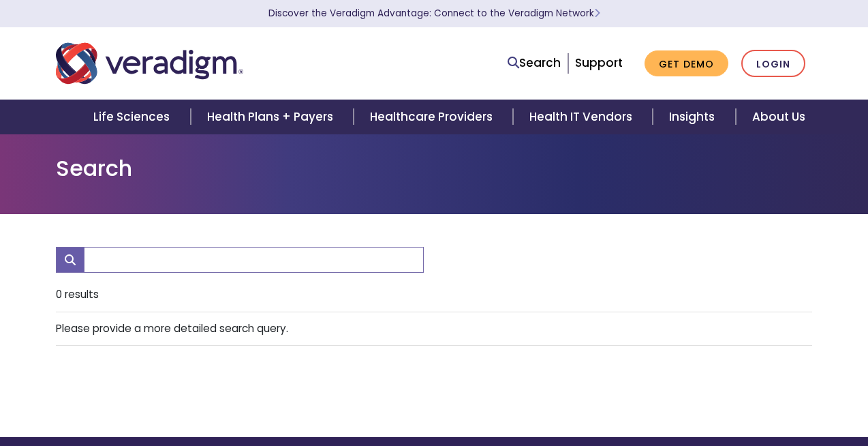  I want to click on a: Search, so click(534, 63).